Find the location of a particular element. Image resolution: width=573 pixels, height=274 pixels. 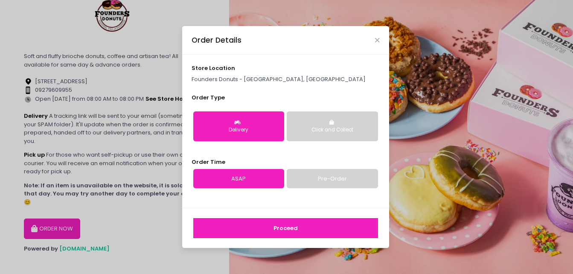

div: Click and Collect is located at coordinates (332, 130).